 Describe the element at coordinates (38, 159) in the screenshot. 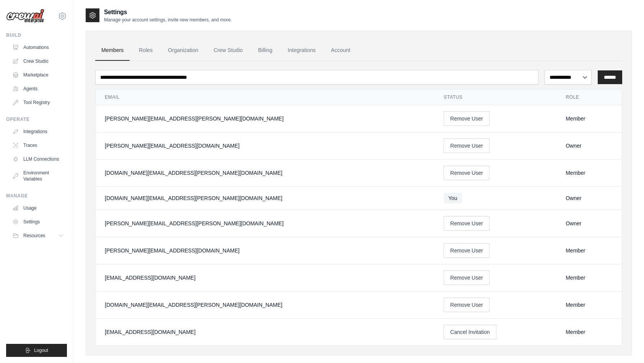

I see `a: LLM Connections` at that location.